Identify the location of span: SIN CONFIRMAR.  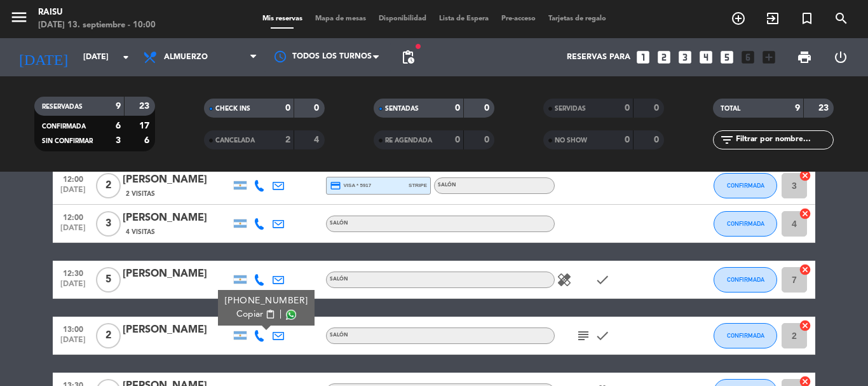
(68, 141).